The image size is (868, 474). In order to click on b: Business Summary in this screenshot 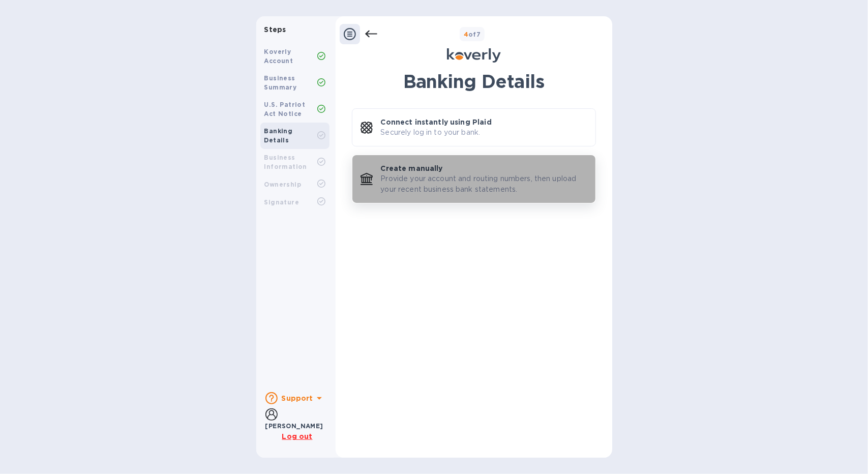, I will do `click(281, 82)`.